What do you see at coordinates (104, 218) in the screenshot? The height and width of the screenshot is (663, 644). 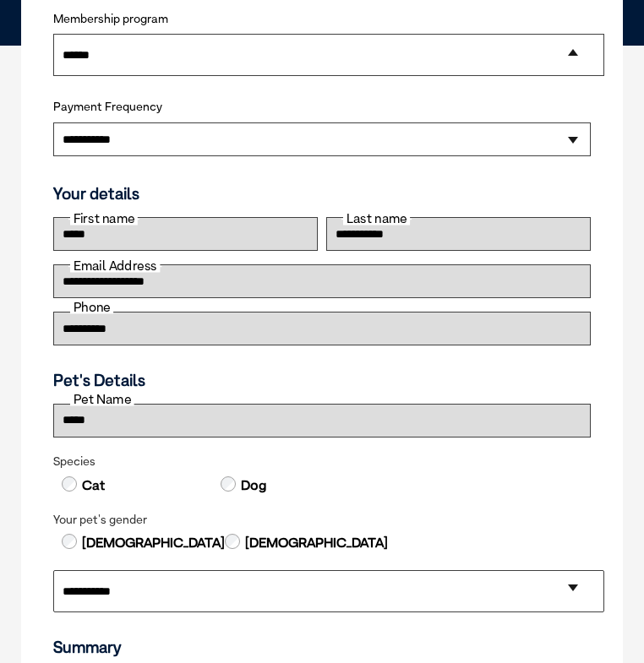 I see `label: First name` at bounding box center [104, 218].